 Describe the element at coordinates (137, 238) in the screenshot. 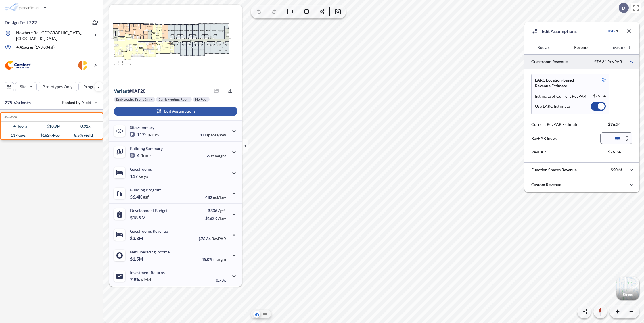

I see `p: $3.3M` at that location.